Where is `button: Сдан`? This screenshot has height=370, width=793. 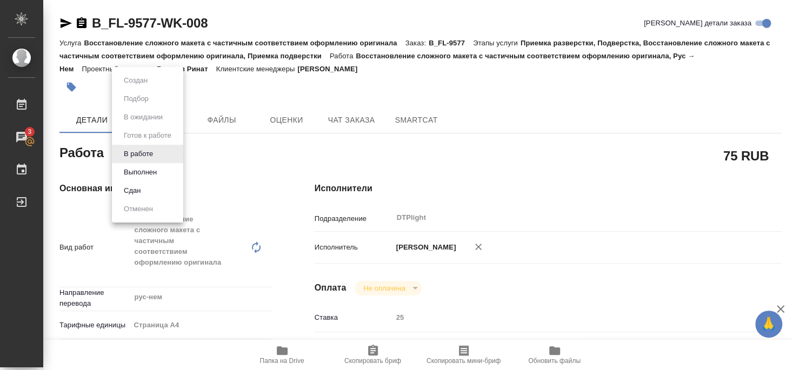
button: Сдан is located at coordinates (132, 191).